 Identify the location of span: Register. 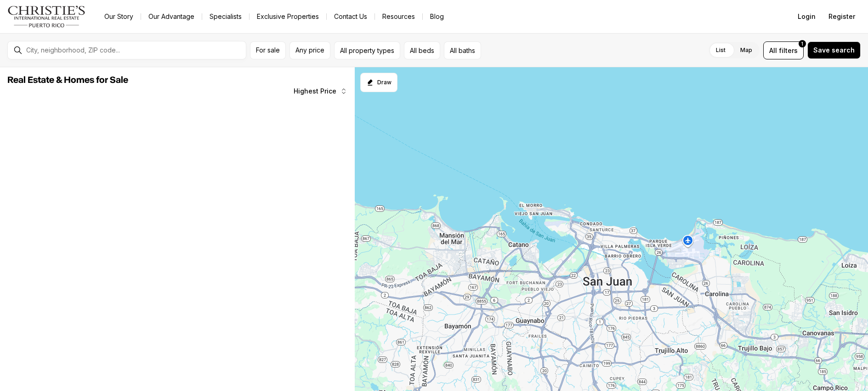
(843, 17).